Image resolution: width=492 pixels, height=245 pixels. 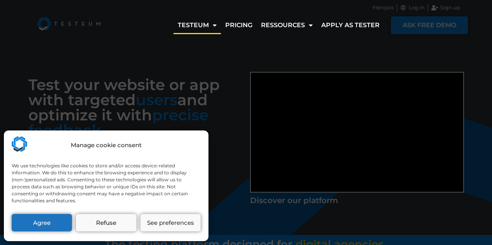 What do you see at coordinates (170, 223) in the screenshot?
I see `button: See preferences` at bounding box center [170, 223].